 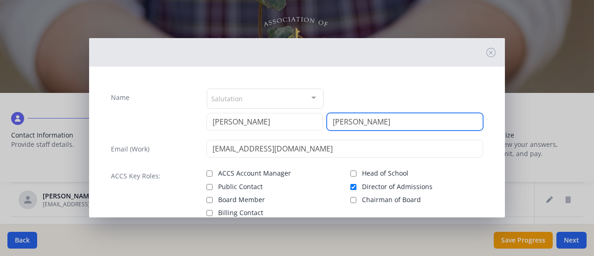 What do you see at coordinates (136, 176) in the screenshot?
I see `label: ACCS Key Roles:` at bounding box center [136, 176].